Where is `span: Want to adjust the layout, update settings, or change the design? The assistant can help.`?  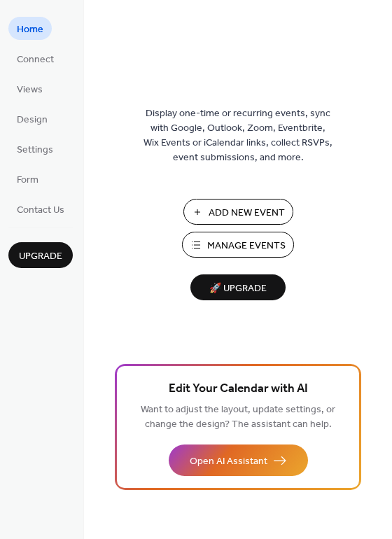
span: Want to adjust the layout, update settings, or change the design? The assistant can help. is located at coordinates (238, 417).